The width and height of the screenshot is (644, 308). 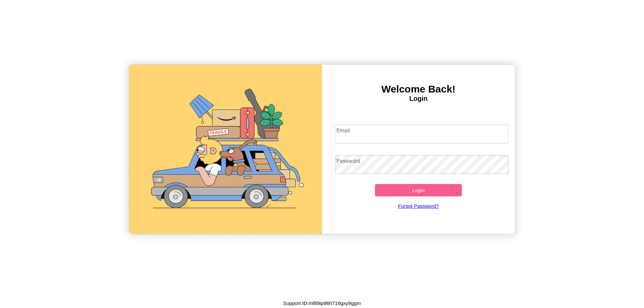 What do you see at coordinates (418, 89) in the screenshot?
I see `h3: Welcome Back!` at bounding box center [418, 89].